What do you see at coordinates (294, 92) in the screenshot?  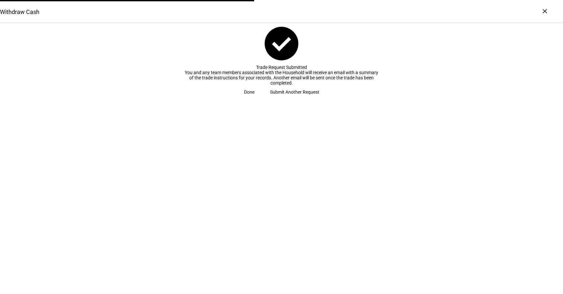 I see `button: Submit Another Request` at bounding box center [294, 92].